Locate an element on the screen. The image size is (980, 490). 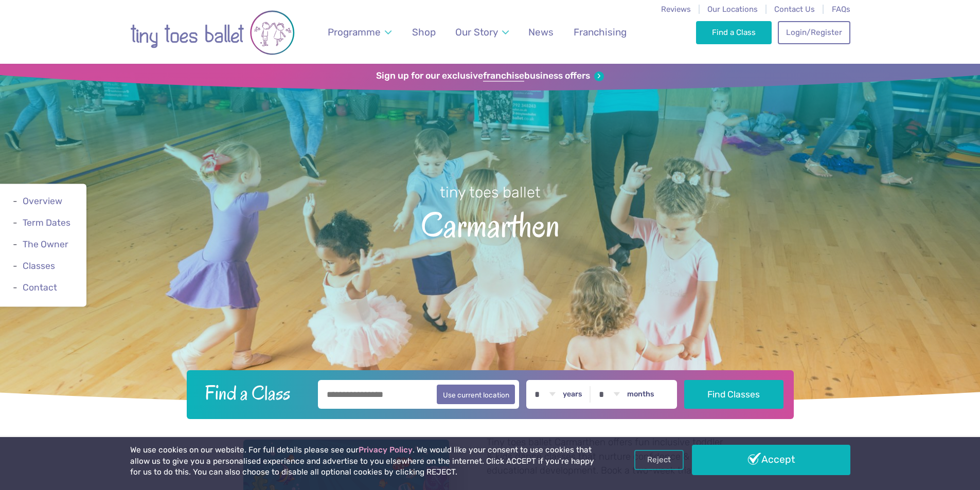
label: years is located at coordinates (573, 395).